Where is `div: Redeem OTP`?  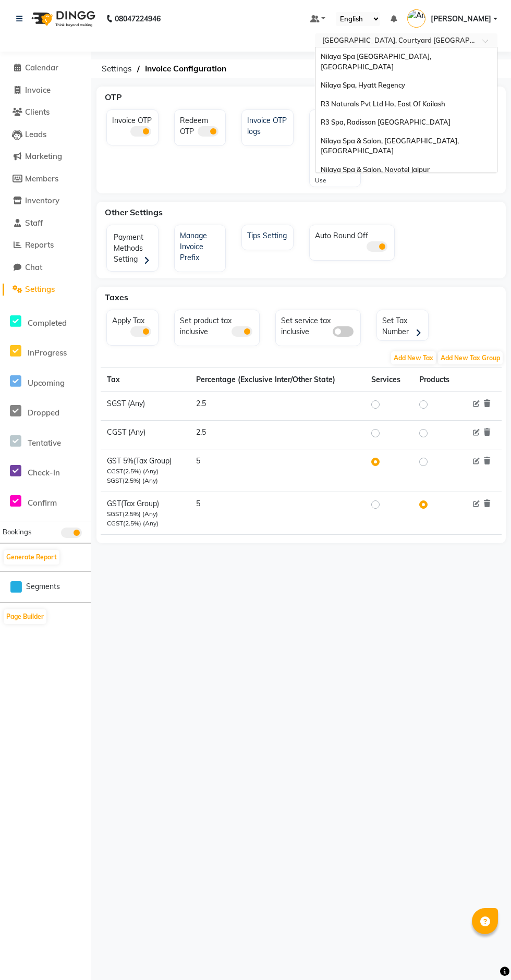 div: Redeem OTP is located at coordinates (201, 125).